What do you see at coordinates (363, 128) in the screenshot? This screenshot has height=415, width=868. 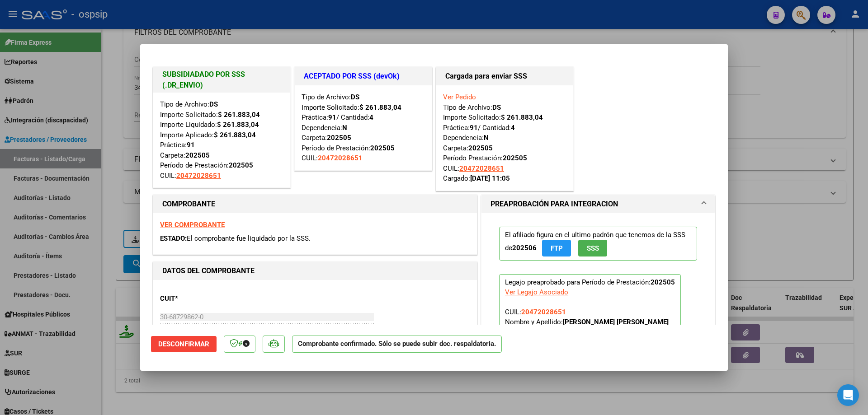 I see `div: Tipo de Archivo: Importe Solicitado: Práctica: / Cantidad: Dependencia: Carpeta: Período de Prest...` at bounding box center [363, 128].